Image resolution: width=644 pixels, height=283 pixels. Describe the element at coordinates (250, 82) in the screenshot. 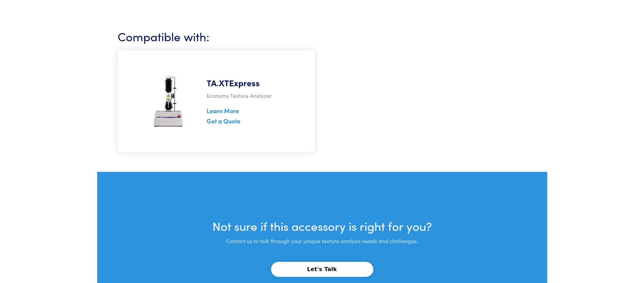

I see `h5: TA.XTExpress` at that location.